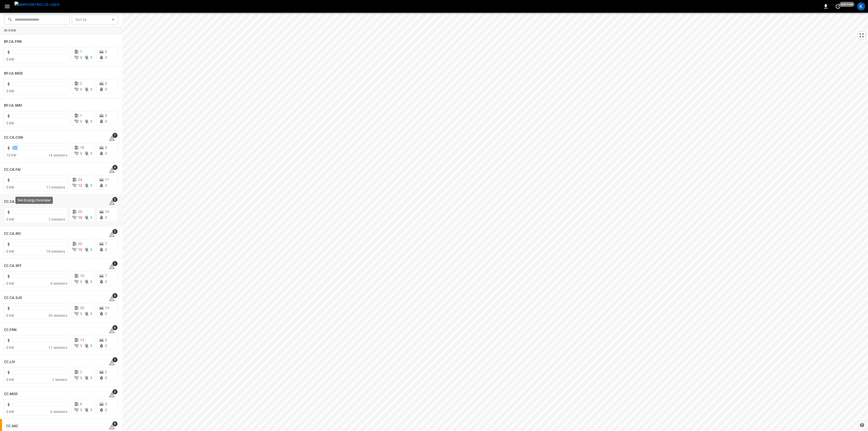 The width and height of the screenshot is (868, 431). What do you see at coordinates (13, 105) in the screenshot?
I see `h6: BF.CA.SMV` at bounding box center [13, 105].